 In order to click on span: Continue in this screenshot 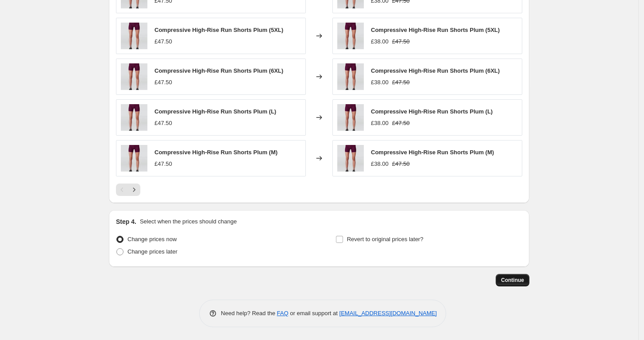, I will do `click(513, 280)`.